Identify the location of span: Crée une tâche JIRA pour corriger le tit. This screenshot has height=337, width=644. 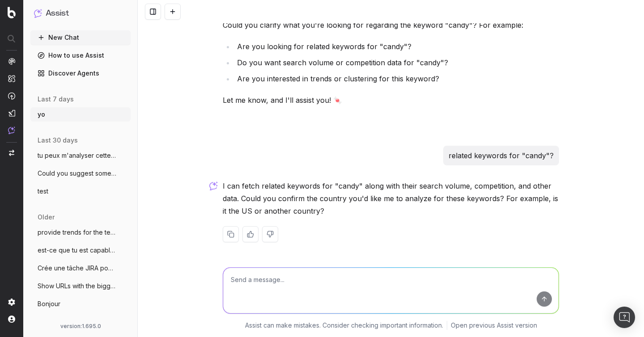
(77, 268).